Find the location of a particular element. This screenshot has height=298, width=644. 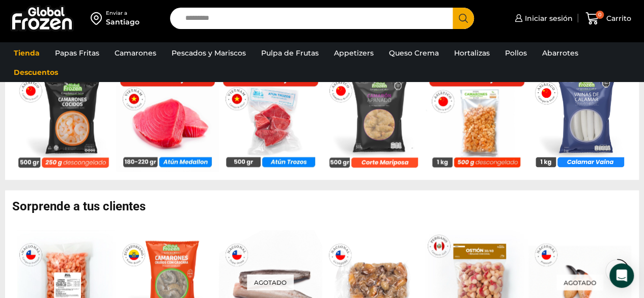

a: Tienda is located at coordinates (27, 53).